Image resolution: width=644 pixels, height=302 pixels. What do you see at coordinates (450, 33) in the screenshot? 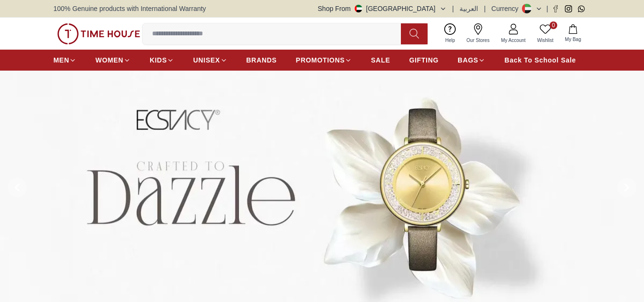
I see `a: Help` at bounding box center [450, 33].